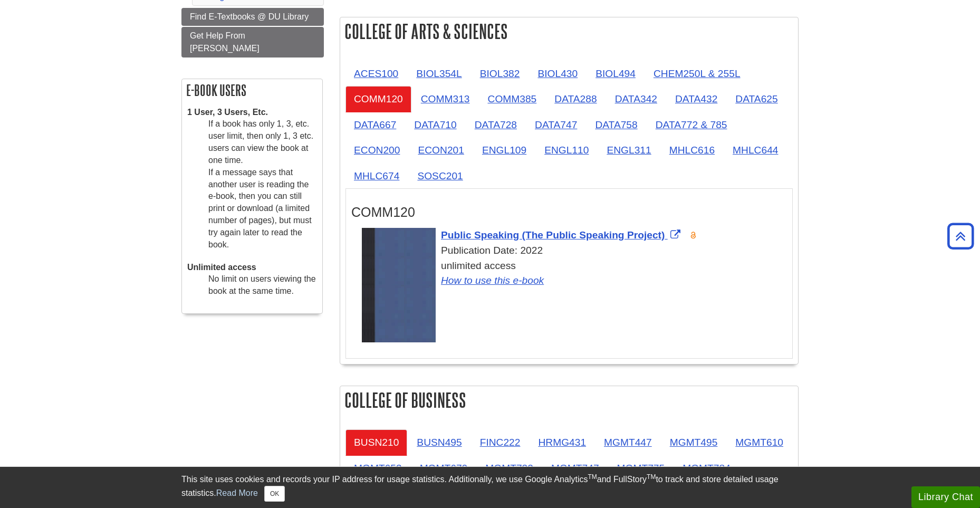 The image size is (980, 508). Describe the element at coordinates (252, 17) in the screenshot. I see `a: Find E-Textbooks @ DU Library` at that location.